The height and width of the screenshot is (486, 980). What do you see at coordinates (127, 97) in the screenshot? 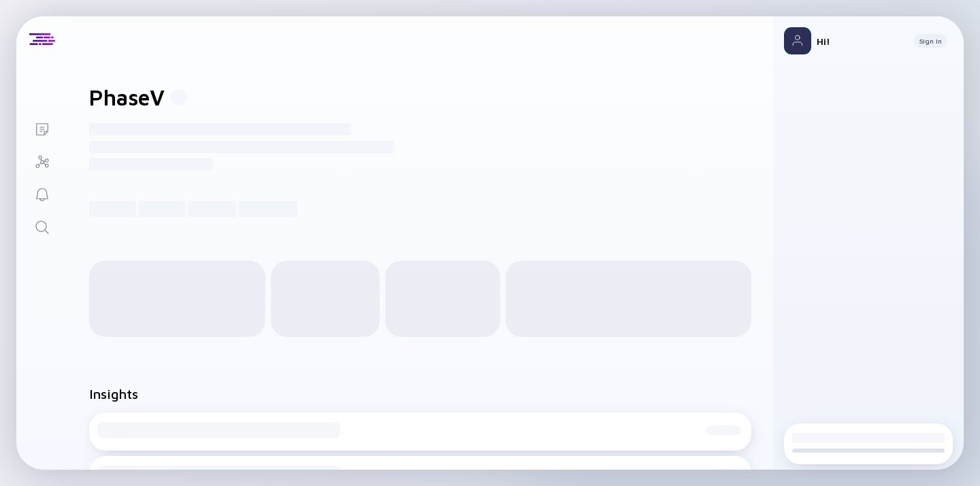
I see `h1: PhaseV` at bounding box center [127, 97].